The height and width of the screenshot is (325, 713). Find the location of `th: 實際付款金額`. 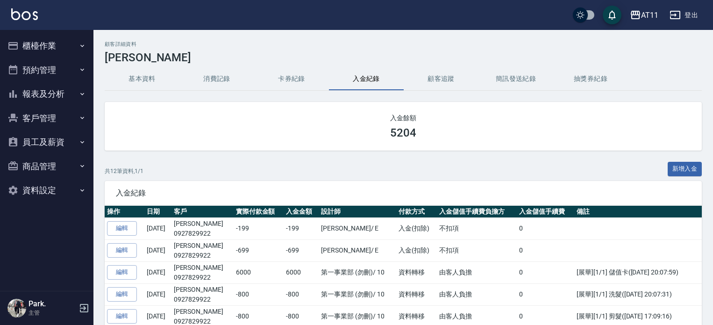

th: 實際付款金額 is located at coordinates (258, 212).